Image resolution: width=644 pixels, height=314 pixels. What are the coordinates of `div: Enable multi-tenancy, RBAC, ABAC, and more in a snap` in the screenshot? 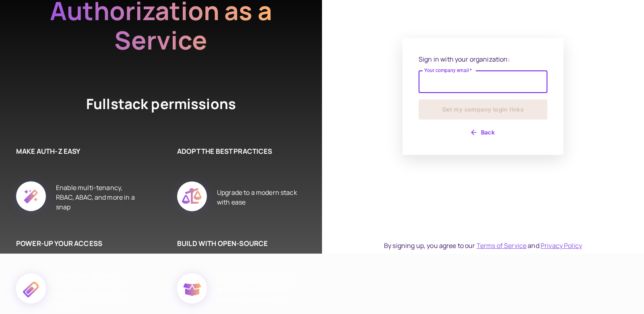 It's located at (97, 198).